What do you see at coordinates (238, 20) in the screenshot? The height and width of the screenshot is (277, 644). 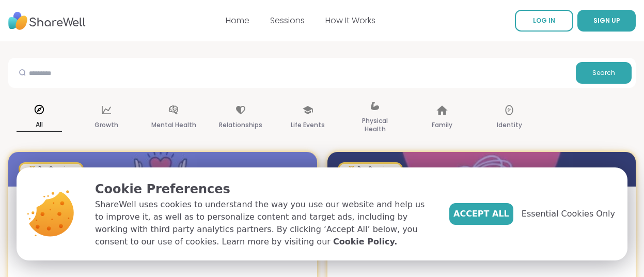 I see `a: Home` at bounding box center [238, 20].